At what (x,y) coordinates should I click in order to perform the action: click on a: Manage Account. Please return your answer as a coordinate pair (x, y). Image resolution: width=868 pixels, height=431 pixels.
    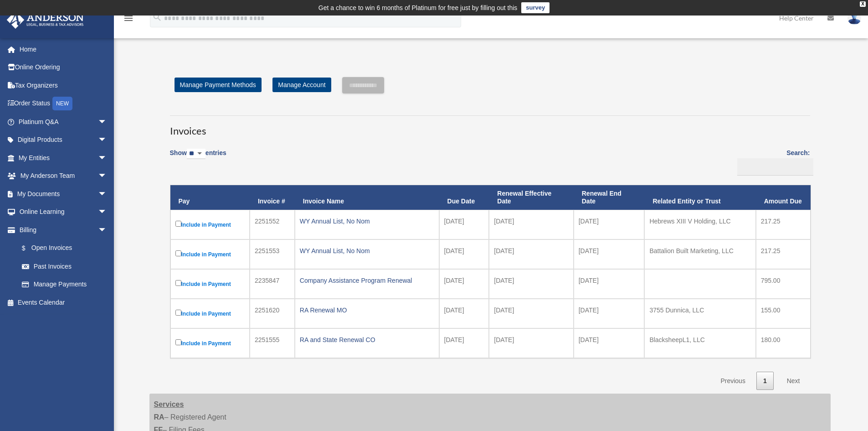
    Looking at the image, I should click on (302, 85).